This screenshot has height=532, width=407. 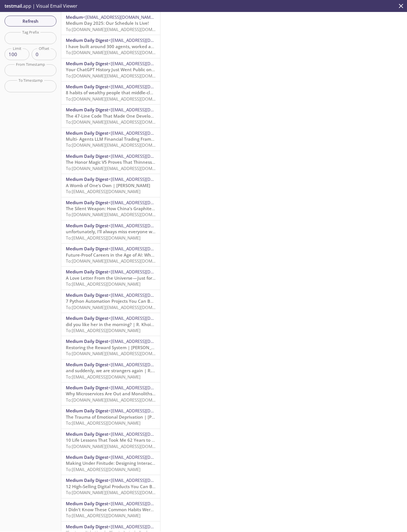 What do you see at coordinates (120, 371) in the screenshot?
I see `span: and suddenly, we are strangers again | R. Khoirotun` at bounding box center [120, 371].